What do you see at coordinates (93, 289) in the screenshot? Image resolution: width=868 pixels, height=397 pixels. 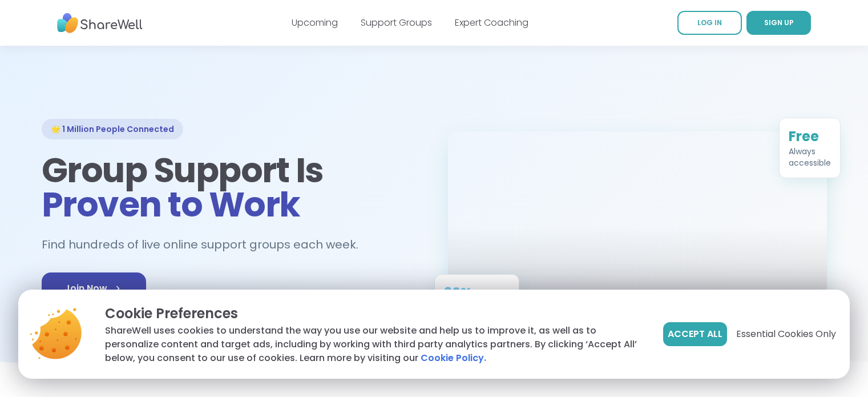 I see `span: Join Now` at bounding box center [93, 289].